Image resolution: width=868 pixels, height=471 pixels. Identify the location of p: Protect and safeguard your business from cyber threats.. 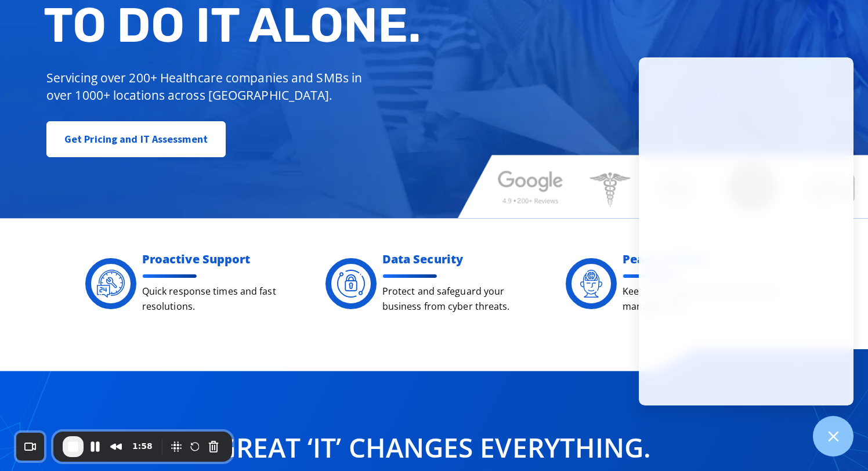
(459, 299).